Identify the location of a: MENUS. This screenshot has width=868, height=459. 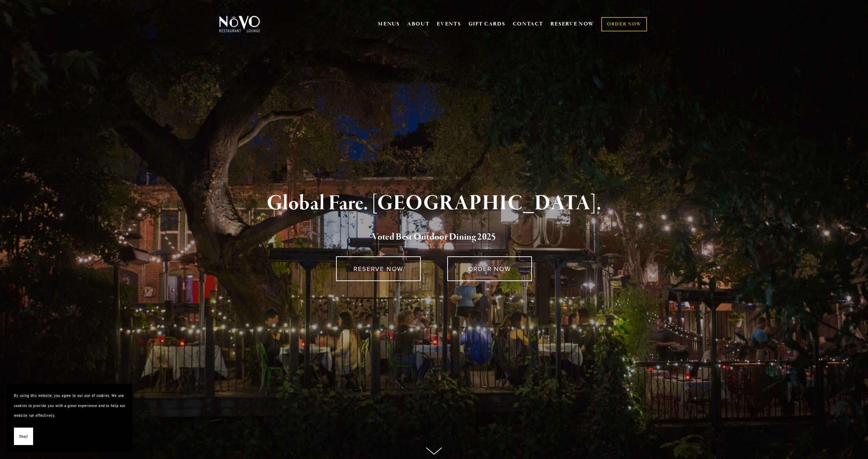
(389, 24).